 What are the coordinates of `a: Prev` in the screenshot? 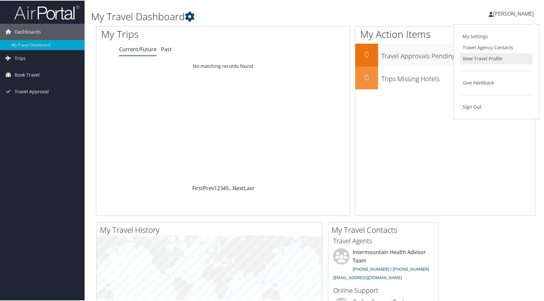 It's located at (209, 187).